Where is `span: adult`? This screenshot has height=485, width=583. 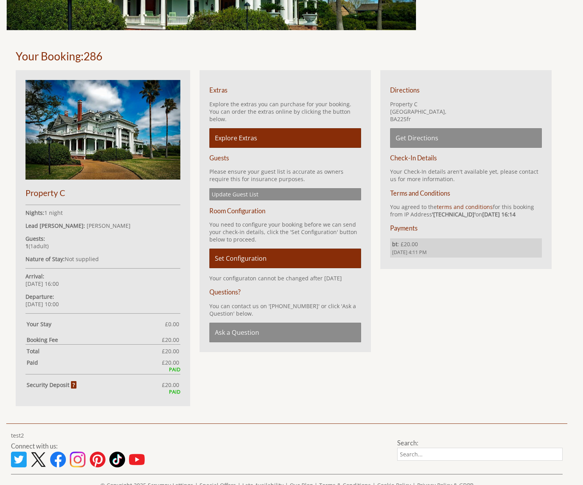 span: adult is located at coordinates (38, 246).